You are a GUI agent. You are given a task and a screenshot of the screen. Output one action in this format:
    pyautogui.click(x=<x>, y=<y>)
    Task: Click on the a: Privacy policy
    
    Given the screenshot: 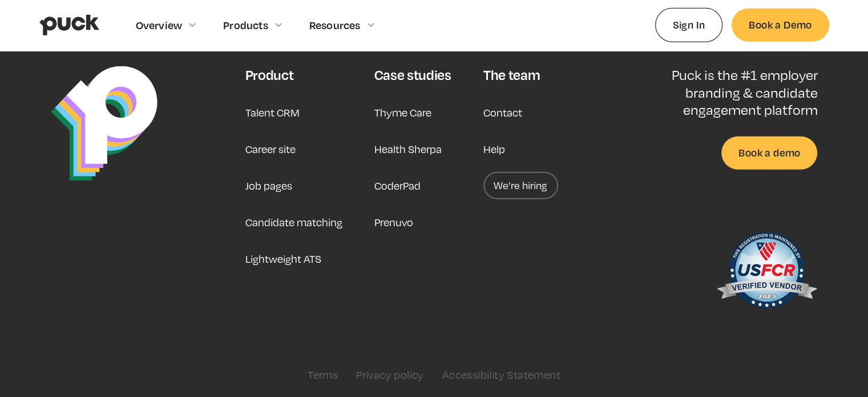 What is the action you would take?
    pyautogui.click(x=390, y=374)
    